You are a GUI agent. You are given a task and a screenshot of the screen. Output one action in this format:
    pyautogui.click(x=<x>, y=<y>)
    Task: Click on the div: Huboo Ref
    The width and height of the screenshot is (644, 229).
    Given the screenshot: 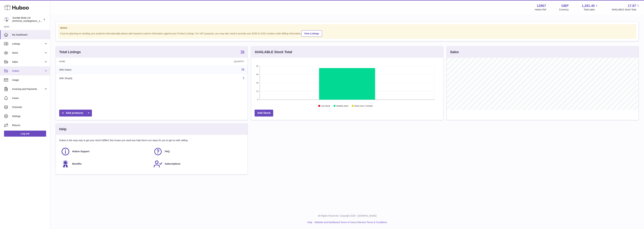 What is the action you would take?
    pyautogui.click(x=541, y=9)
    